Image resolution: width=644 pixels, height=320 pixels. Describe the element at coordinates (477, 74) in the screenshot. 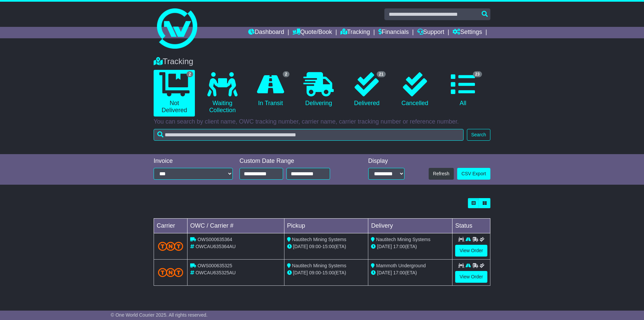

I see `span: 23` at that location.